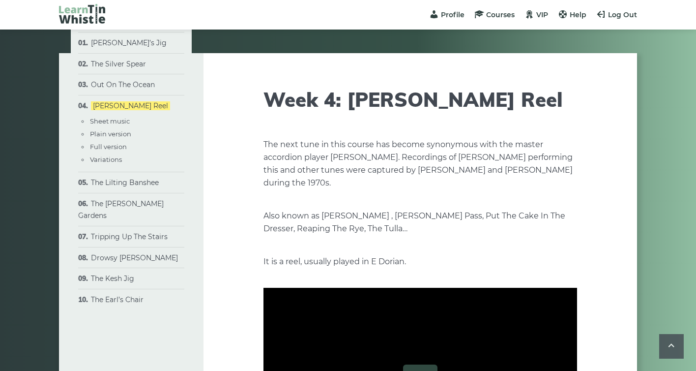 This screenshot has height=371, width=696. I want to click on a: Plain version, so click(111, 134).